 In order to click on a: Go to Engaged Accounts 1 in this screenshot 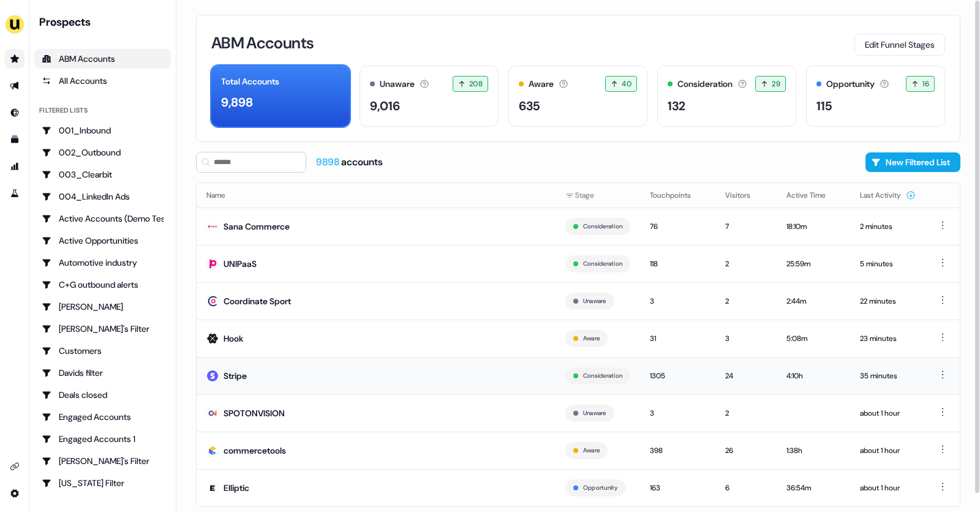, I will do `click(103, 439)`.